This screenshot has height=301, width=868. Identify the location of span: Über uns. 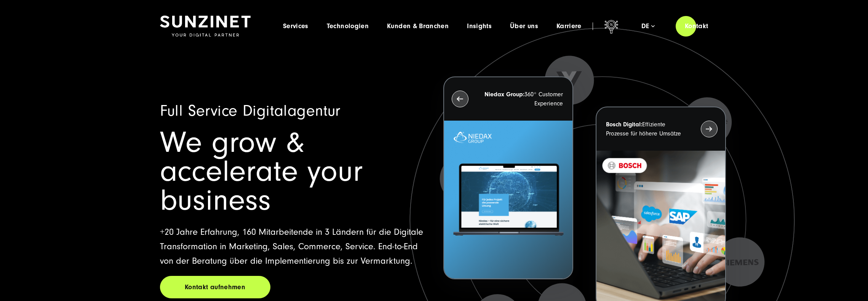
(524, 26).